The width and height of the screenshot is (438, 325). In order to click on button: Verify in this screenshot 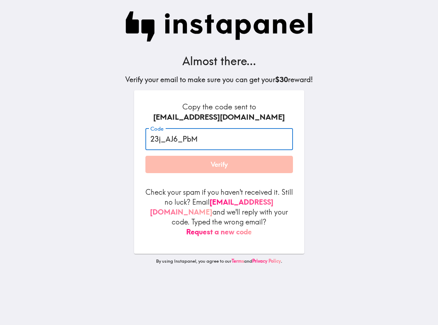, I will do `click(219, 165)`.